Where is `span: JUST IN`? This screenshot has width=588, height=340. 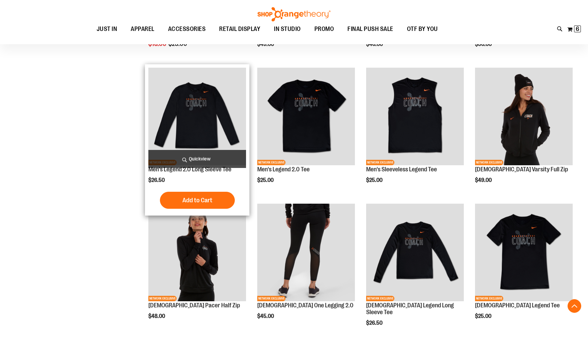 span: JUST IN is located at coordinates (107, 29).